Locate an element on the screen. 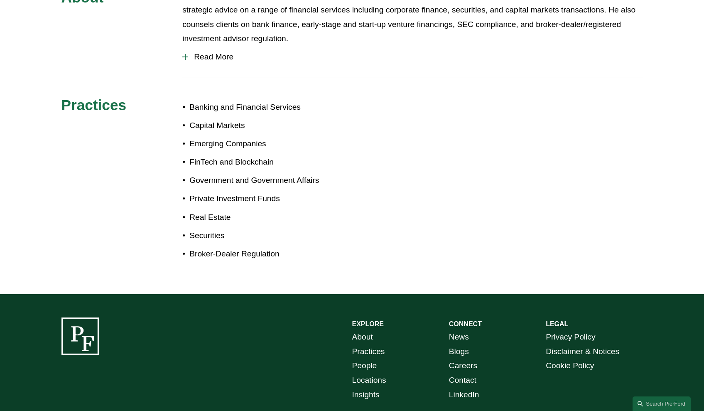 This screenshot has height=411, width=704. p: Real Estate is located at coordinates (270, 217).